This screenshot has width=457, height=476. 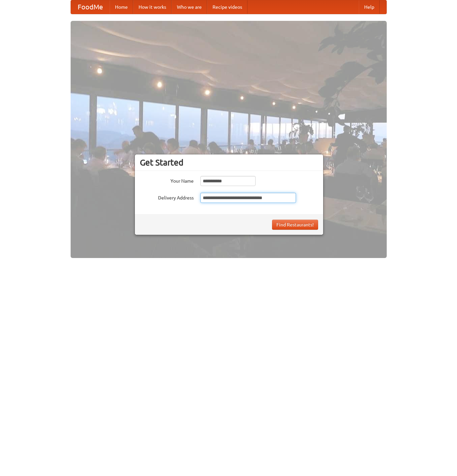 What do you see at coordinates (227, 7) in the screenshot?
I see `a: Recipe videos` at bounding box center [227, 7].